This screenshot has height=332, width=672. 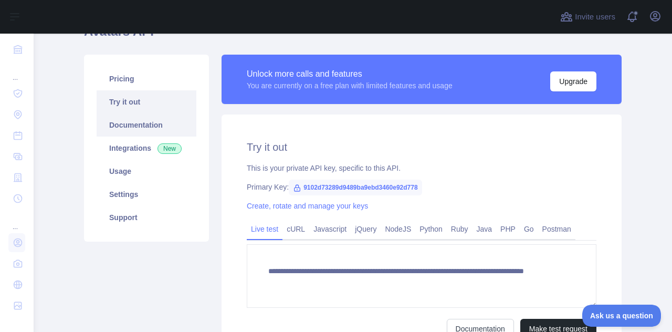 What do you see at coordinates (353, 36) in the screenshot?
I see `h1: Avatars API` at bounding box center [353, 36].